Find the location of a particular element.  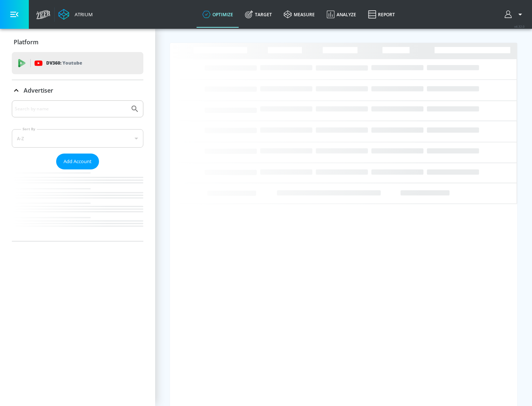

a: optimize is located at coordinates (218, 14).